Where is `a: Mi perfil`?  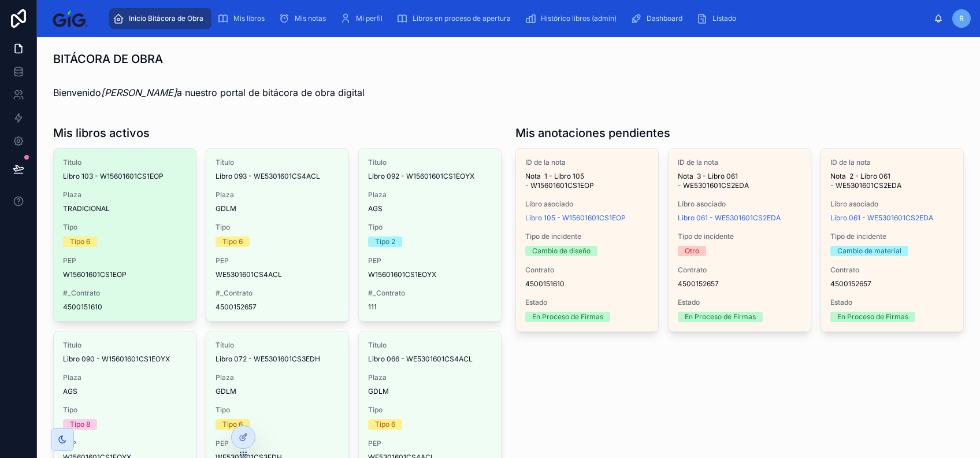
a: Mi perfil is located at coordinates (364, 18).